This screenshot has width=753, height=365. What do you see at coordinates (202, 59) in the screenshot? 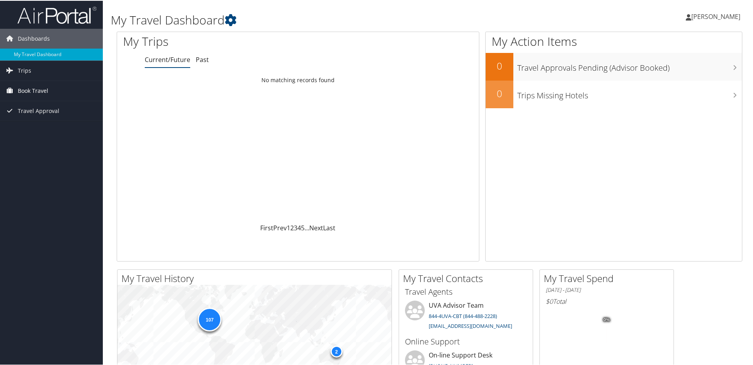
I see `a: Past` at bounding box center [202, 59].